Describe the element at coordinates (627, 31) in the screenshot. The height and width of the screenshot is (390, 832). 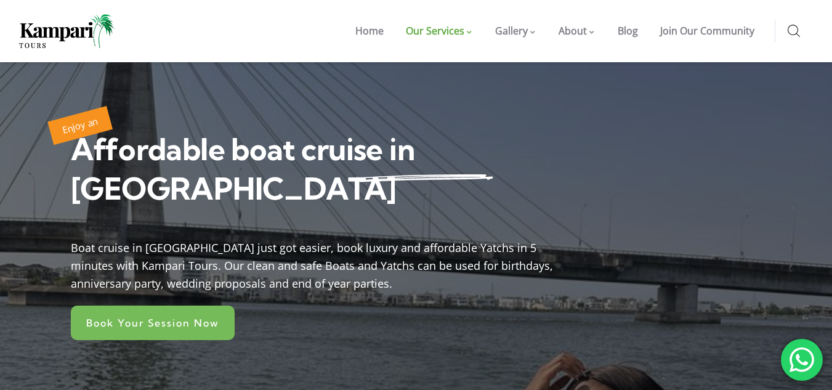
I see `span: Blog` at that location.